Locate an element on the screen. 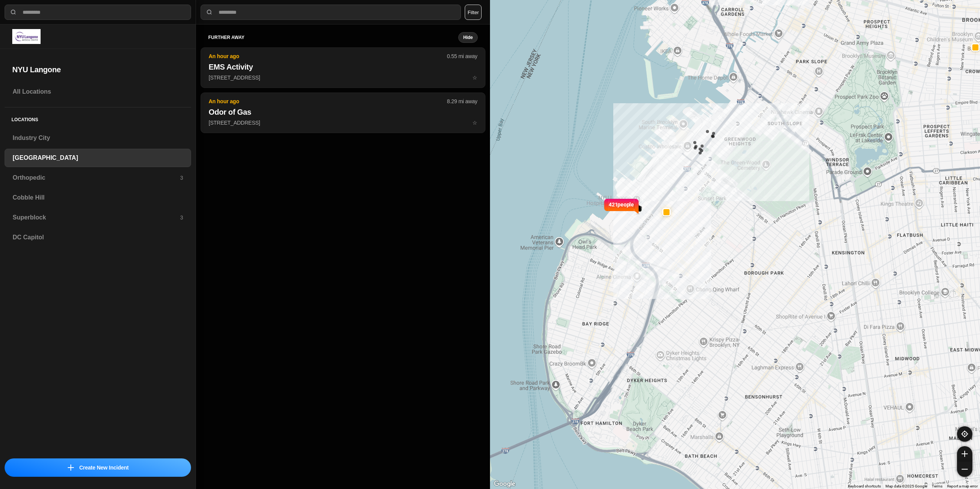  span: Map data ©2025 Google is located at coordinates (906, 487).